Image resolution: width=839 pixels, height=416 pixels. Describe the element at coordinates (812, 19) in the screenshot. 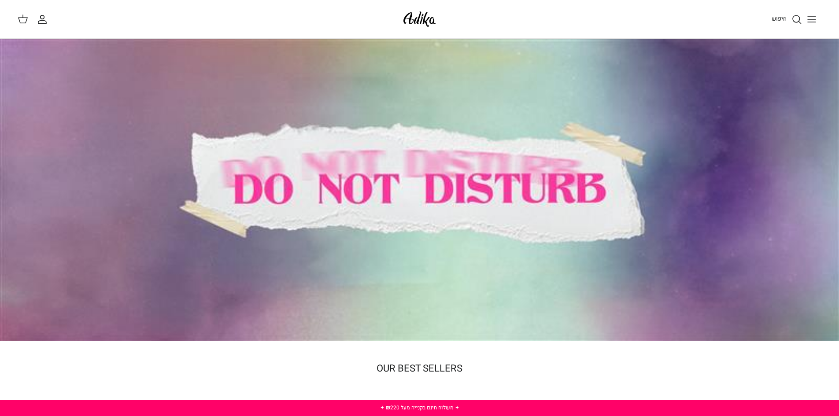

I see `button: Toggle menu` at that location.